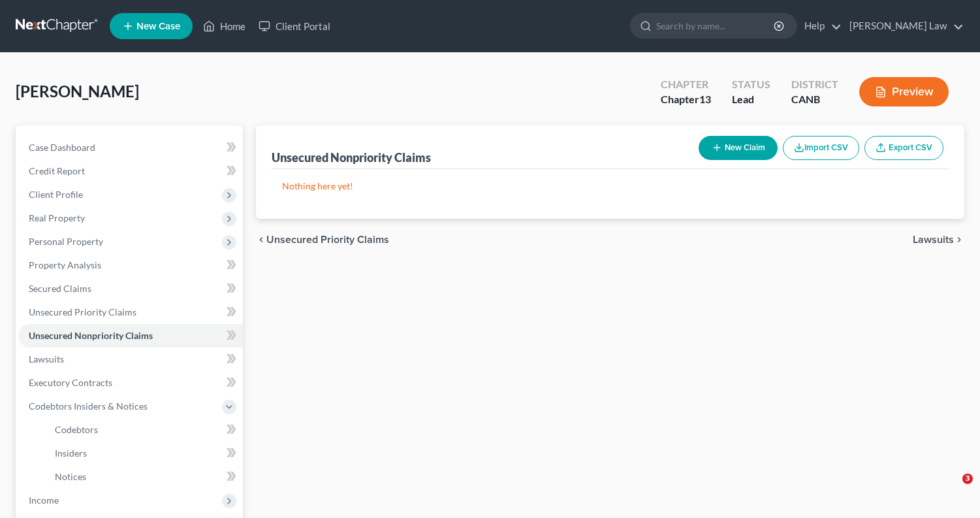  What do you see at coordinates (351, 157) in the screenshot?
I see `div: Unsecured Nonpriority Claims` at bounding box center [351, 157].